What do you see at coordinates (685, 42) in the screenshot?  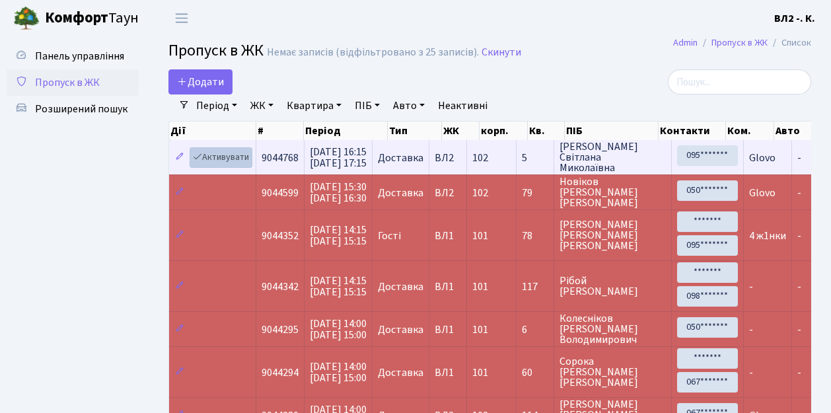 I see `a: Admin` at bounding box center [685, 42].